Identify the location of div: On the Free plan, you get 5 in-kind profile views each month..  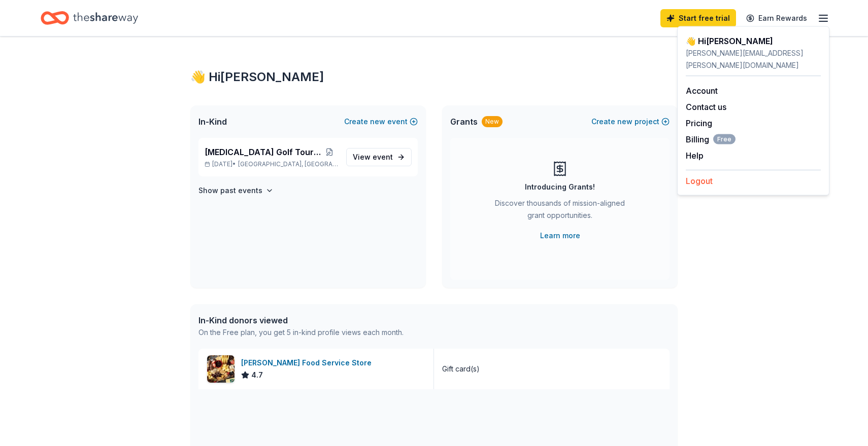
(301, 333).